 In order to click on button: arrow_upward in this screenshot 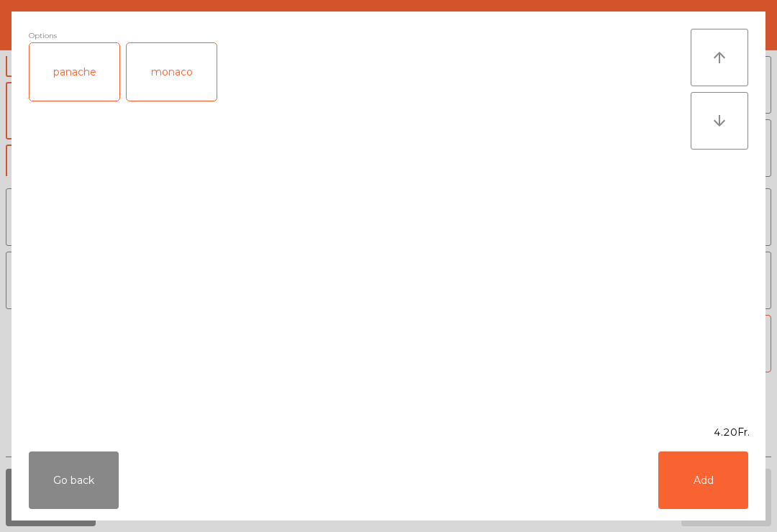, I will do `click(720, 58)`.